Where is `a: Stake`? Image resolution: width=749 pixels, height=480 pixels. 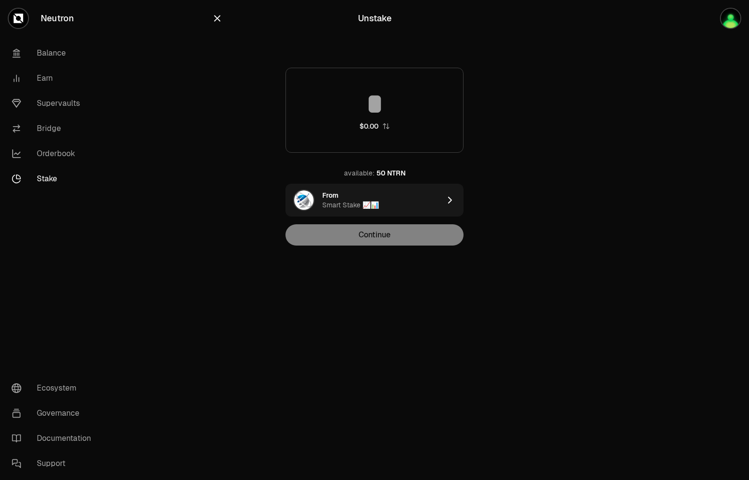 a: Stake is located at coordinates (54, 179).